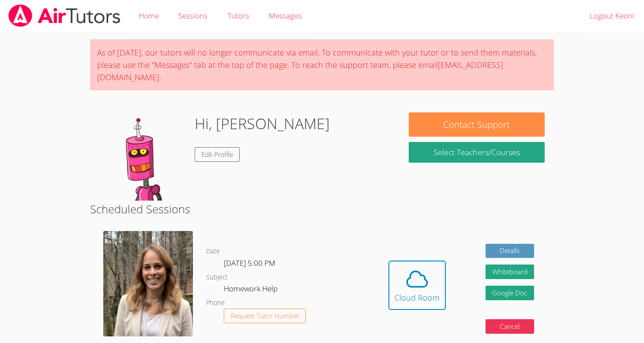 The image size is (644, 343). Describe the element at coordinates (510, 272) in the screenshot. I see `button: Whiteboard` at that location.